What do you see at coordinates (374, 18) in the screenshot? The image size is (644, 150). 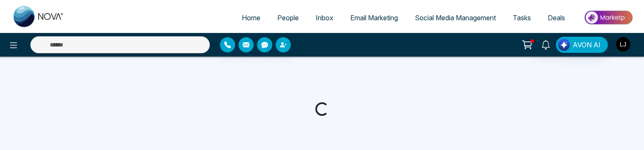 I see `a: Email Marketing` at bounding box center [374, 18].